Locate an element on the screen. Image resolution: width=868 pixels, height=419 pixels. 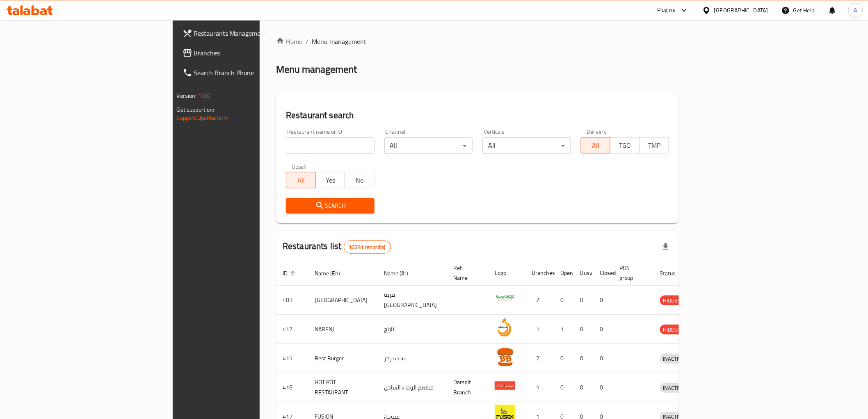
span: No is located at coordinates (359, 180).